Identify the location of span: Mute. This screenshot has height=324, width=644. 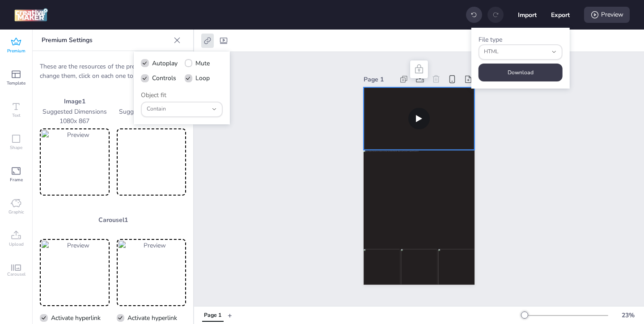
(202, 63).